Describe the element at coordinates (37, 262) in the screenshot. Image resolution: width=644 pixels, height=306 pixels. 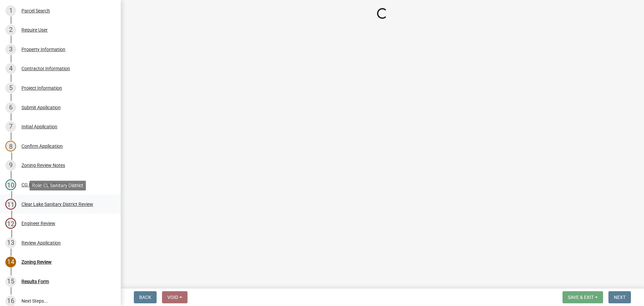
I see `div: Zoning Review` at that location.